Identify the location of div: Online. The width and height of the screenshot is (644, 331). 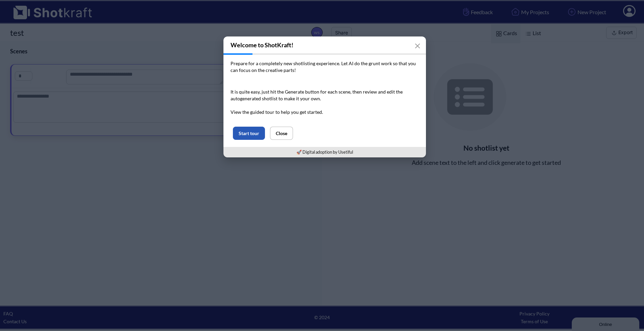
(33, 8).